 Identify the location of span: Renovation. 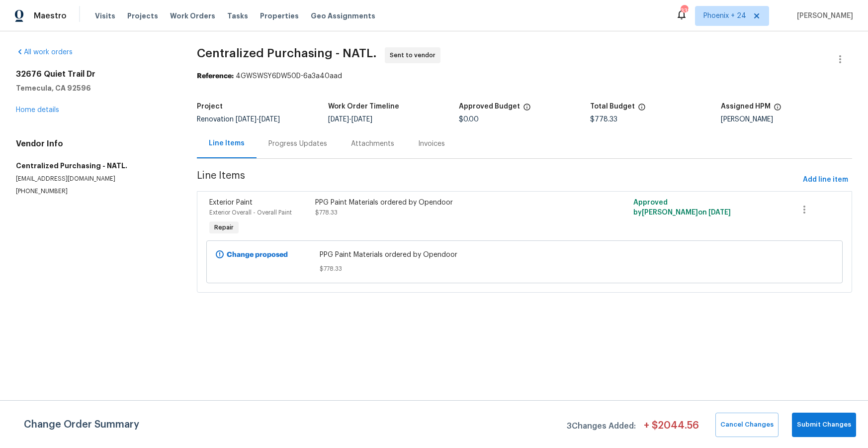
(238, 119).